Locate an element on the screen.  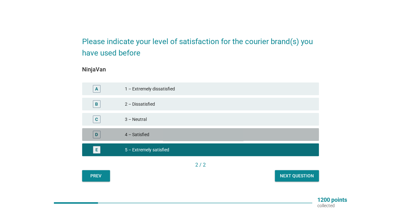
p: 1200 points is located at coordinates (332, 200).